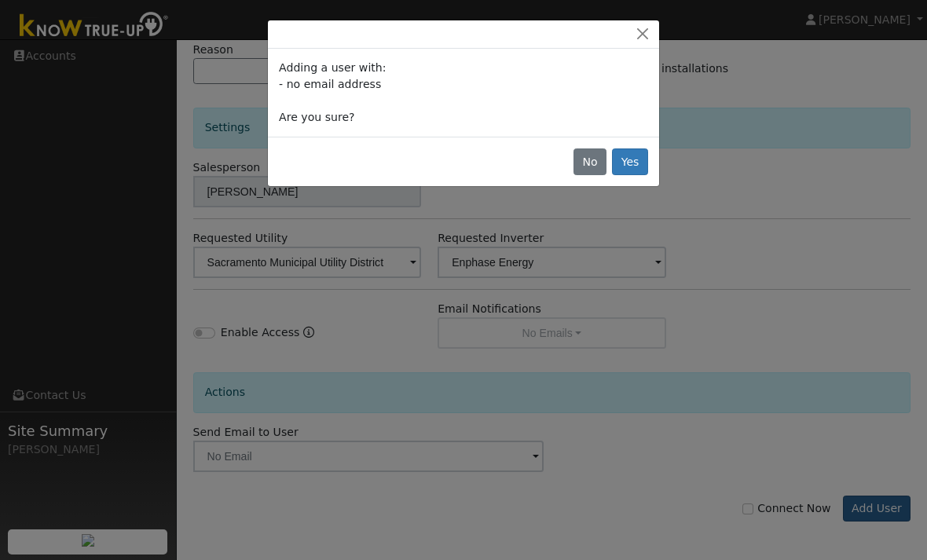 The width and height of the screenshot is (927, 560). Describe the element at coordinates (590, 162) in the screenshot. I see `button: No` at that location.